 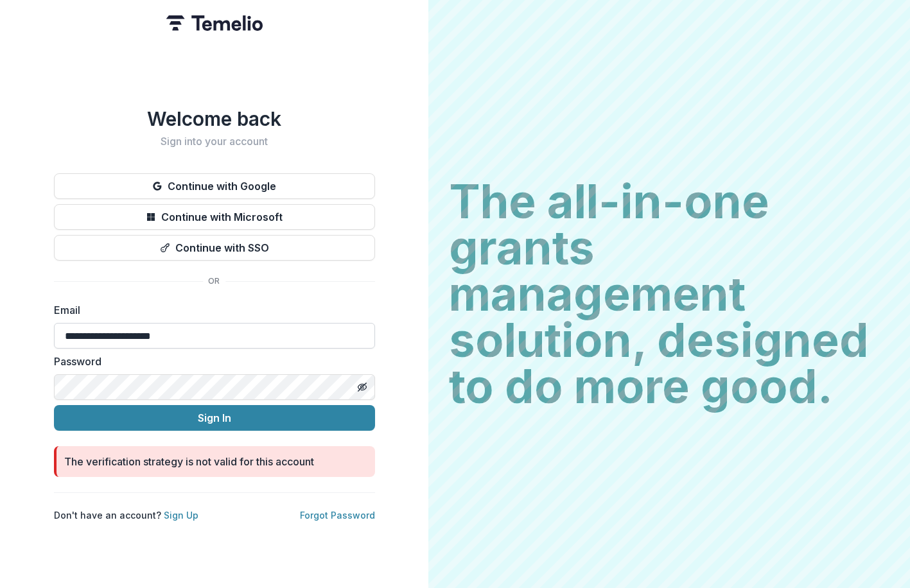 What do you see at coordinates (189, 461) in the screenshot?
I see `div: The verification strategy is not valid for this account` at bounding box center [189, 461].